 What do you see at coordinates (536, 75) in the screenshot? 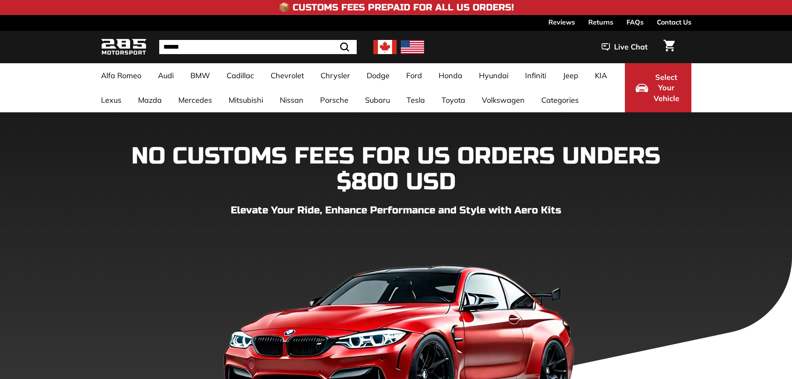
I see `a: Infiniti` at bounding box center [536, 75].